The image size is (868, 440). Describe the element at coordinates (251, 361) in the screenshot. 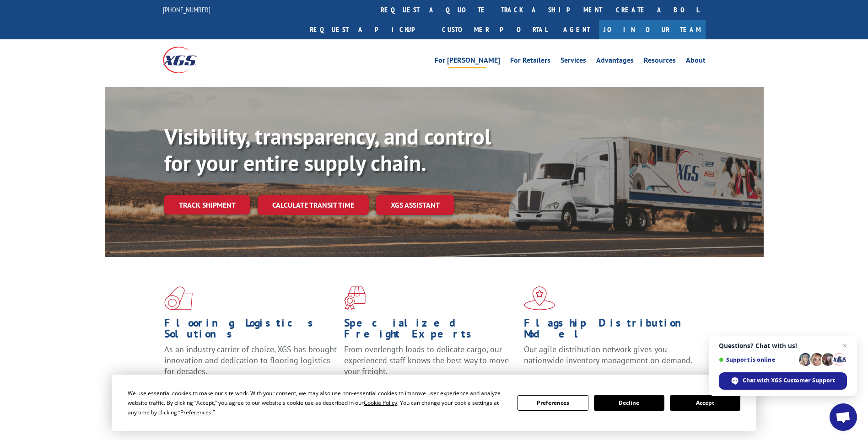

I see `span: As an industry carrier of choice, XGS has brought innovation and dedication to flooring logistics...` at that location.